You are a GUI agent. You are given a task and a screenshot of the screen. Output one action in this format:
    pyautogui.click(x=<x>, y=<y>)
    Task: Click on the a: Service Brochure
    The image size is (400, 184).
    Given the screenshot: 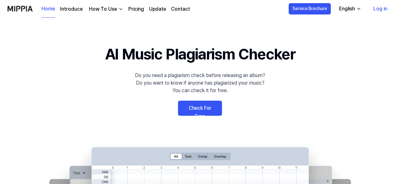 What is the action you would take?
    pyautogui.click(x=310, y=9)
    